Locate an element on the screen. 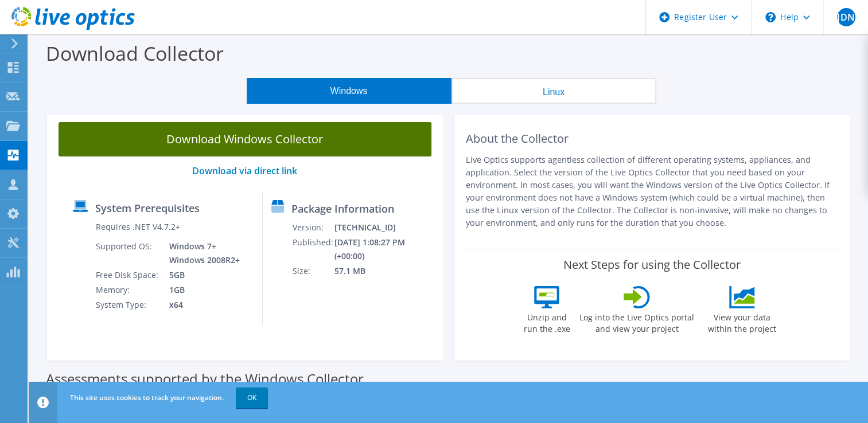  td: 57.1 MB is located at coordinates (386, 271).